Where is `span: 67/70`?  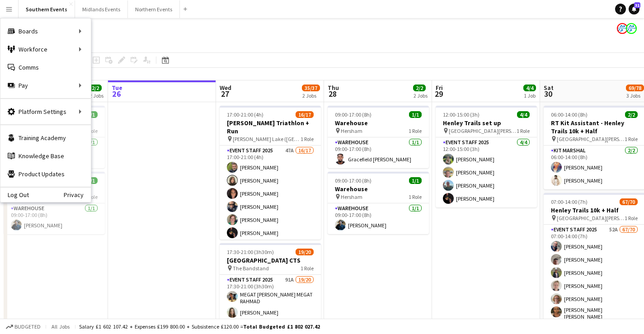
span: 67/70 is located at coordinates (629, 202).